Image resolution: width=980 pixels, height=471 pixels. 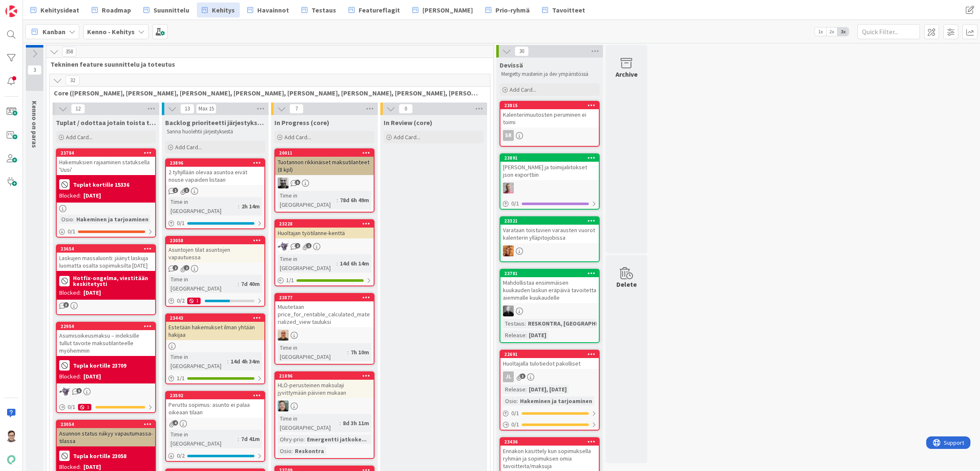 I want to click on a: Featureflagit, so click(x=374, y=10).